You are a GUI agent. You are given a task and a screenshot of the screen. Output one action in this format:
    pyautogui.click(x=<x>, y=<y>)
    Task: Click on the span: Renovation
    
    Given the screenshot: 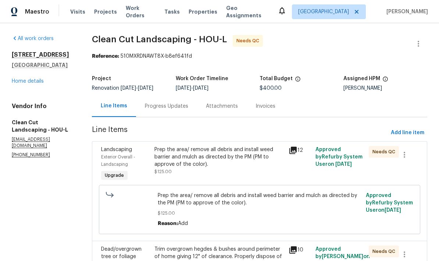 What is the action you would take?
    pyautogui.click(x=123, y=88)
    